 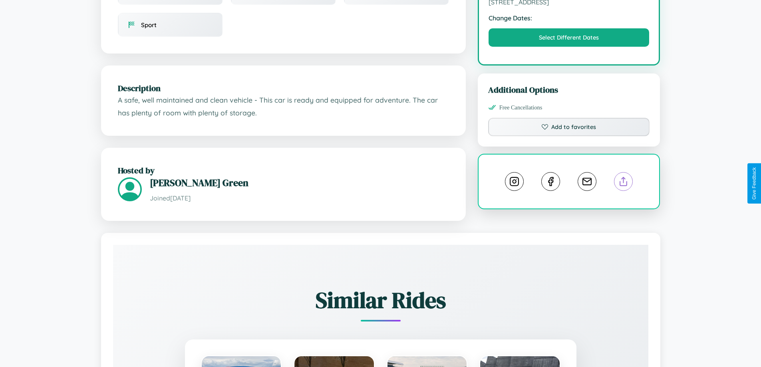 I want to click on button: Select Different Dates, so click(x=569, y=38).